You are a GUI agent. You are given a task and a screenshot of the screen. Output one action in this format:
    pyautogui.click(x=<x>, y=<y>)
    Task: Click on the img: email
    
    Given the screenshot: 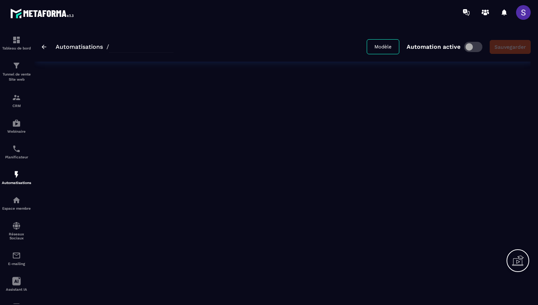 What is the action you would take?
    pyautogui.click(x=16, y=255)
    